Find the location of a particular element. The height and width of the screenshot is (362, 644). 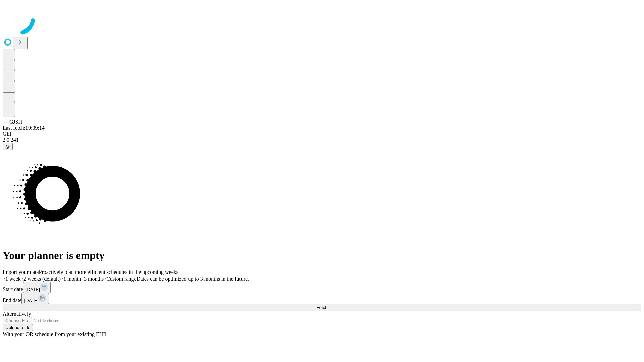

h1: Your planner is empty is located at coordinates (322, 255).